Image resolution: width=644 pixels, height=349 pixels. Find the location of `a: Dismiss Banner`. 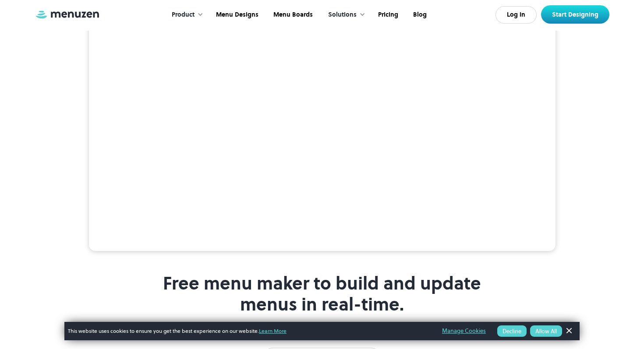

a: Dismiss Banner is located at coordinates (568, 331).